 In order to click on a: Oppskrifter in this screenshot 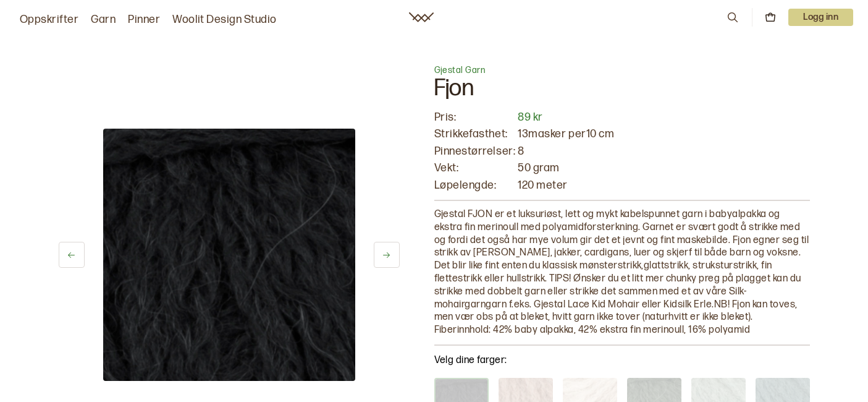, I will do `click(49, 20)`.